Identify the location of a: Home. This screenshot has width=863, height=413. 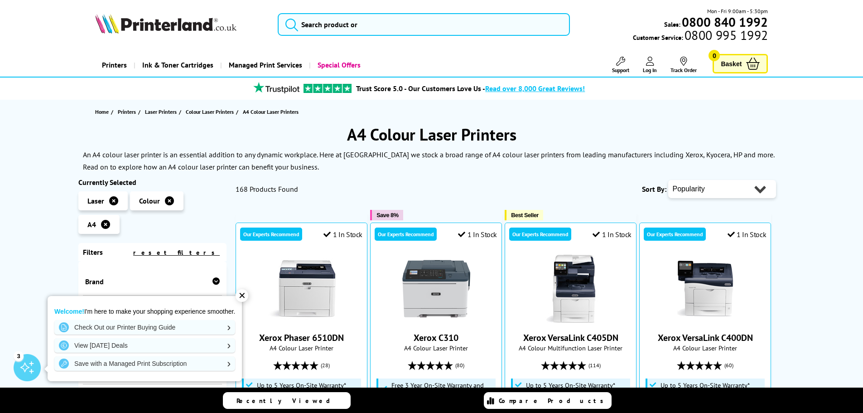
(103, 111).